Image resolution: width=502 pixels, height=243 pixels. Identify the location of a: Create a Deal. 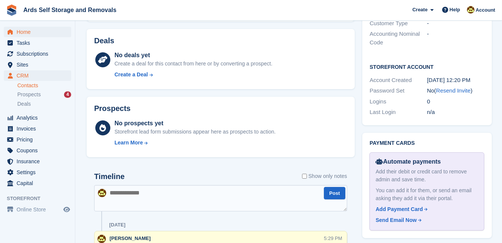
(193, 75).